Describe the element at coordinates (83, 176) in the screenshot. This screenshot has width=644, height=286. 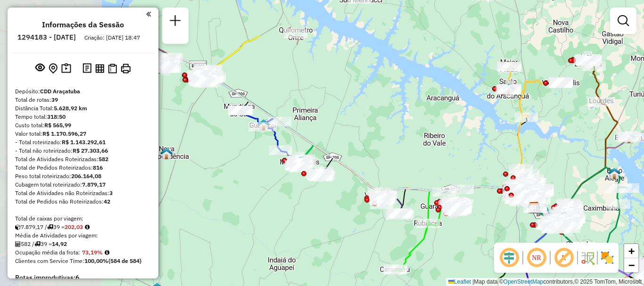
I see `div: Peso total roteirizado:` at that location.